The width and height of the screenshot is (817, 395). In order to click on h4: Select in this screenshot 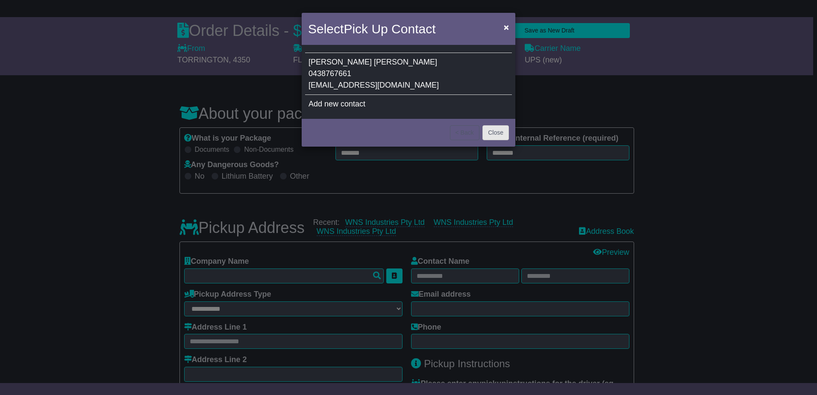, I will do `click(372, 29)`.